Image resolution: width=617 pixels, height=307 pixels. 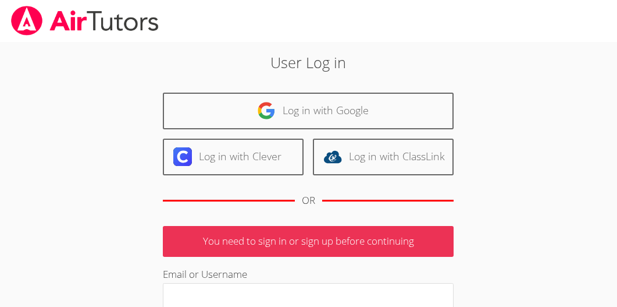 I want to click on img: google-logo-50288ca7cdecda66e5e0955fdab243c47b7ad437acaf1139b6f446037453330a.svg, so click(x=266, y=111).